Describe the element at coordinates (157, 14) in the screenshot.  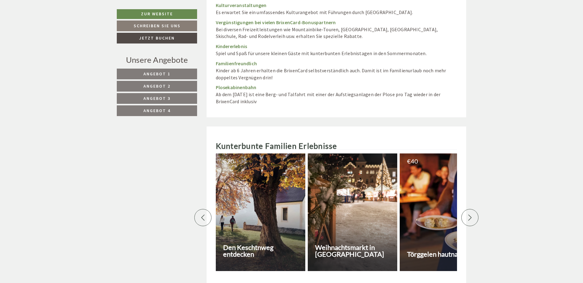
I see `a: Zur Website` at that location.